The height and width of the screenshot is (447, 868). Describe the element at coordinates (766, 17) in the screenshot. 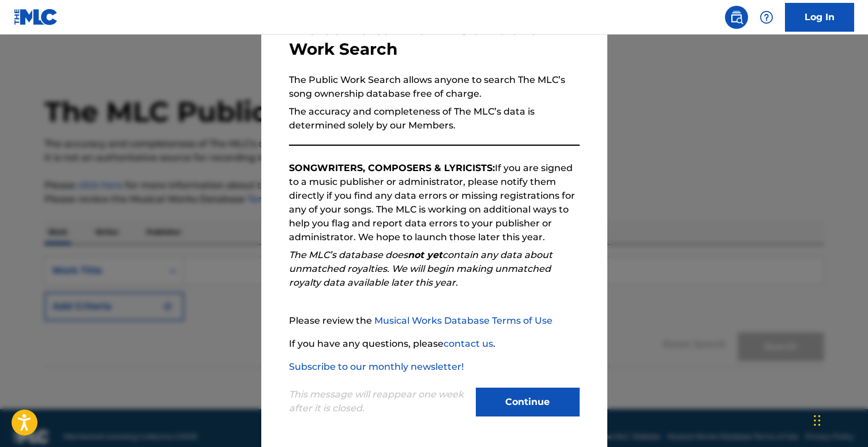

I see `img: help` at that location.